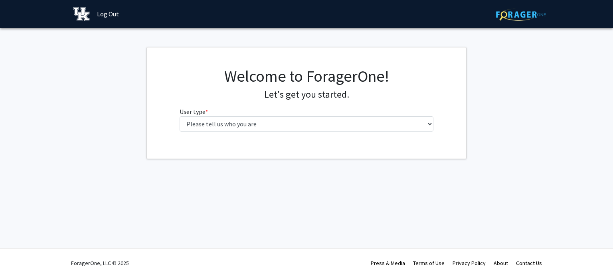 This screenshot has height=277, width=613. Describe the element at coordinates (501, 264) in the screenshot. I see `a: About` at that location.